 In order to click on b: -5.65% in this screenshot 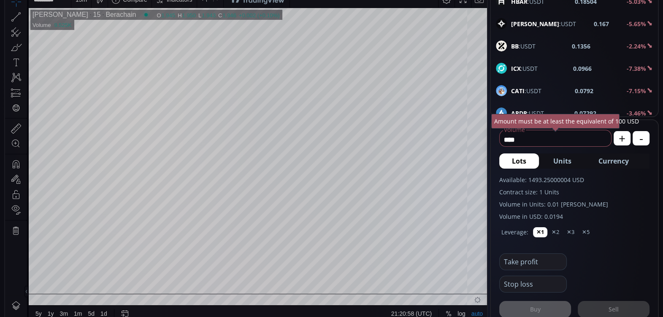, I will do `click(636, 24)`.